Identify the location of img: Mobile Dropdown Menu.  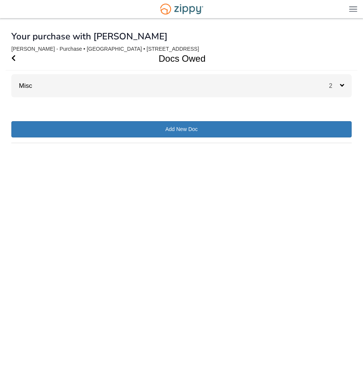
(353, 9).